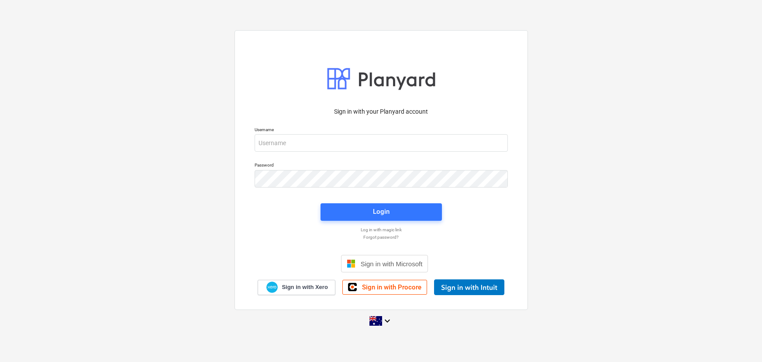 The image size is (762, 362). Describe the element at coordinates (381, 130) in the screenshot. I see `p: Username` at that location.